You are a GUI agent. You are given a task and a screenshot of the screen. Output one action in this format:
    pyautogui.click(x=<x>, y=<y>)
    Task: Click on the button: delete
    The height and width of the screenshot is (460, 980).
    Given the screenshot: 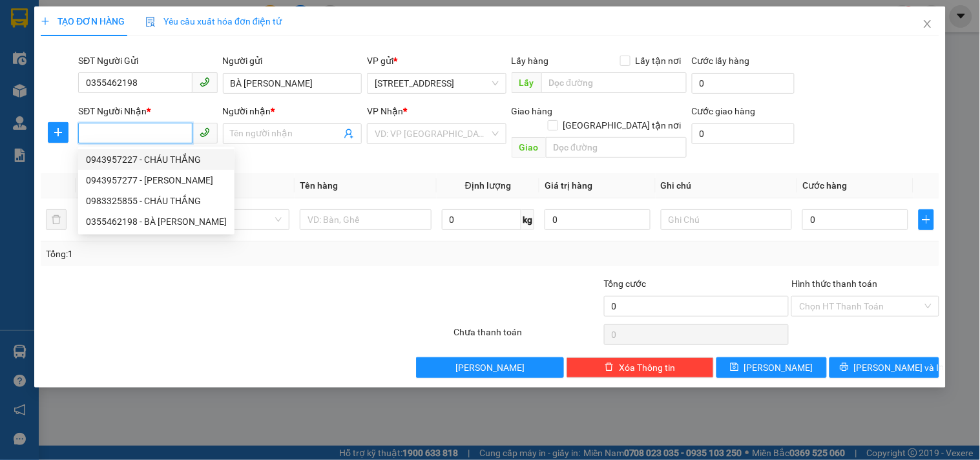 What is the action you would take?
    pyautogui.click(x=56, y=219)
    